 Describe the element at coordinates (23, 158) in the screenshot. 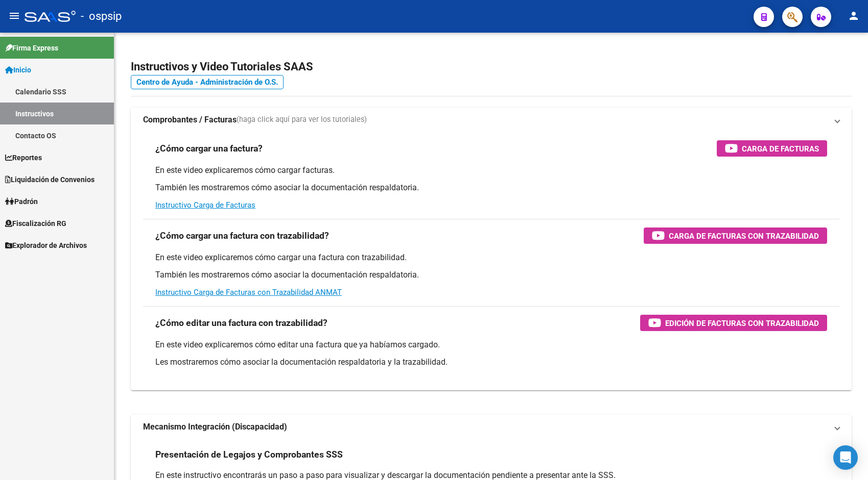

I see `span: Reportes` at that location.